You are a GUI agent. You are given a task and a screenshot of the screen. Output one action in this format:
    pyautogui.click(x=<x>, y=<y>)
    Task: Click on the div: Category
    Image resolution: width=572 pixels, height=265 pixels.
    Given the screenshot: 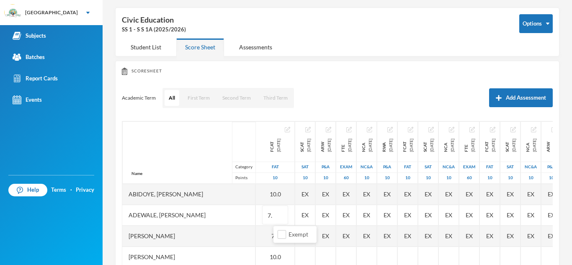 What is the action you would take?
    pyautogui.click(x=244, y=167)
    